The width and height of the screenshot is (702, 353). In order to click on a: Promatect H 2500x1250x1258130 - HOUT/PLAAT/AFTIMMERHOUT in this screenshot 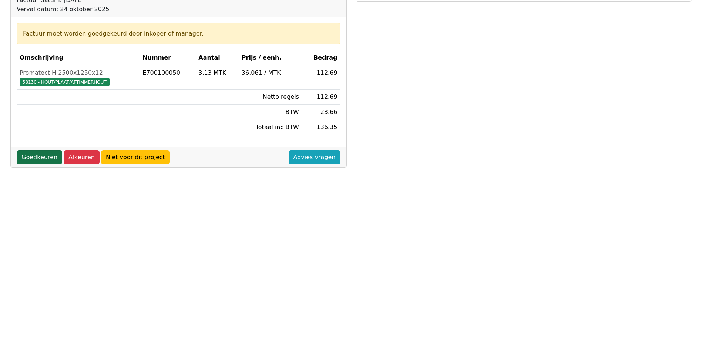, I will do `click(78, 77)`.